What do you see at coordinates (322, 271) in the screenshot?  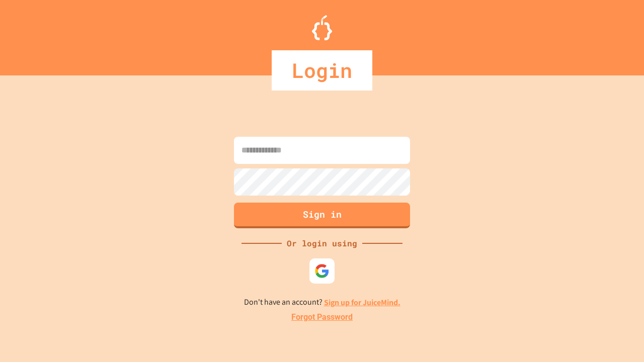 I see `img: google-icon.svg` at bounding box center [322, 271].